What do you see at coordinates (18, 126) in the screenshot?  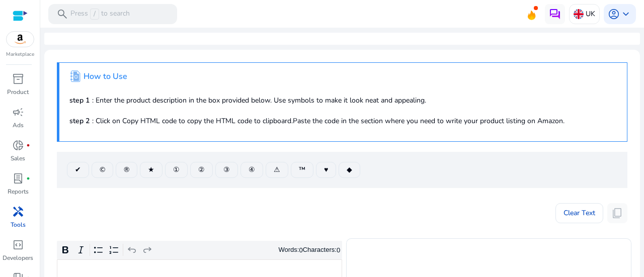 I see `p: Ads` at bounding box center [18, 126].